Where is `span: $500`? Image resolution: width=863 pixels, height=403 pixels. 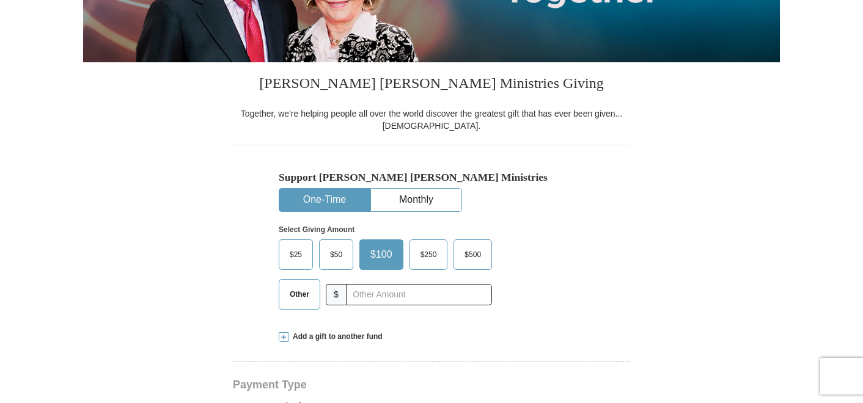
span: $500 is located at coordinates (473, 255).